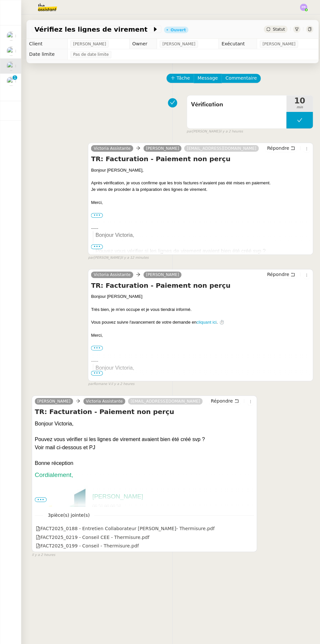 Image resolution: width=320 pixels, height=644 pixels. I want to click on td: Owner, so click(141, 43).